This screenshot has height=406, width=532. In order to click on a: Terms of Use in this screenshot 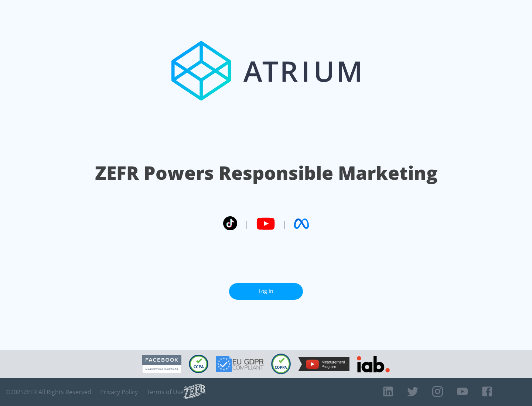, I will do `click(166, 392)`.